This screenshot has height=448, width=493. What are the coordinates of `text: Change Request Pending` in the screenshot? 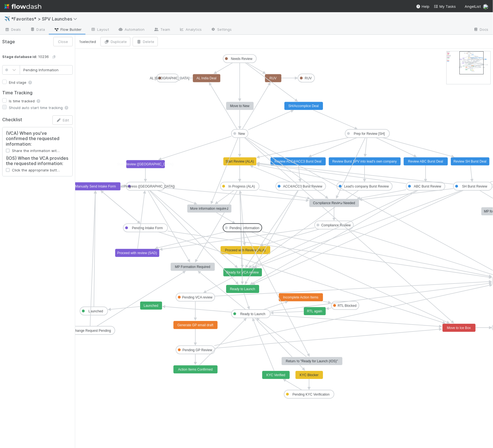 It's located at (92, 331).